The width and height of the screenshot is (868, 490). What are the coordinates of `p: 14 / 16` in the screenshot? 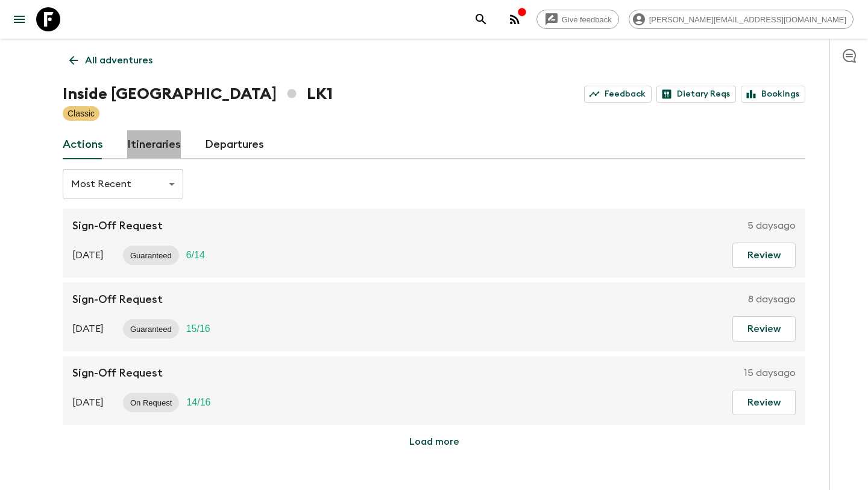 It's located at (198, 402).